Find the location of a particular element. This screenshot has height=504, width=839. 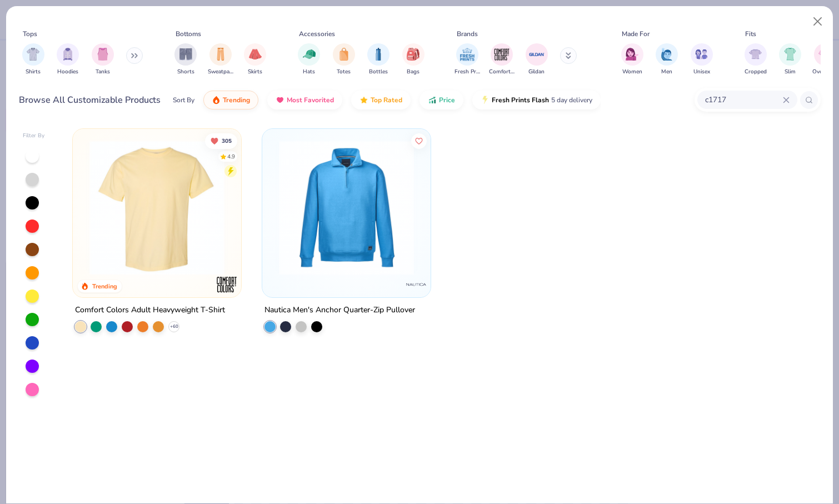

img: e55d29c3-c55d-459c-bfd9-9b1c499ab3c6 is located at coordinates (303, 207).